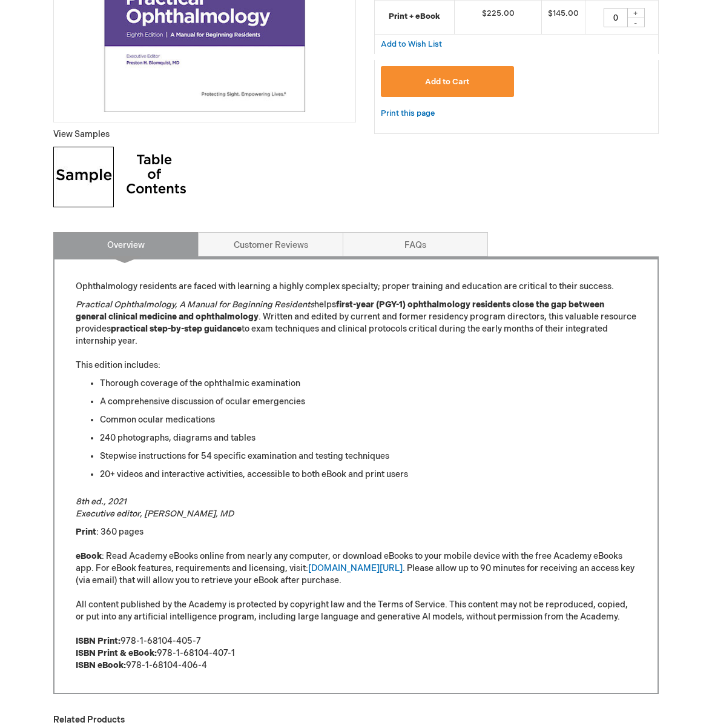 The image size is (712, 728). Describe the element at coordinates (563, 17) in the screenshot. I see `td: $145.00` at that location.